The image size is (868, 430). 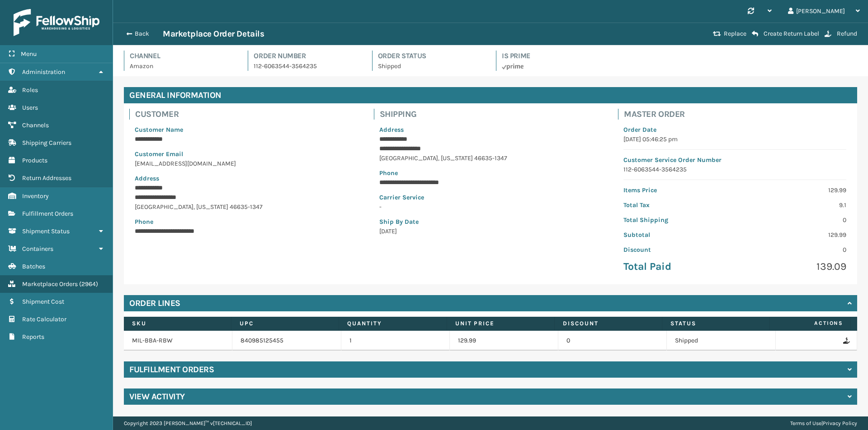 I want to click on i: Refund Order Line, so click(x=846, y=341).